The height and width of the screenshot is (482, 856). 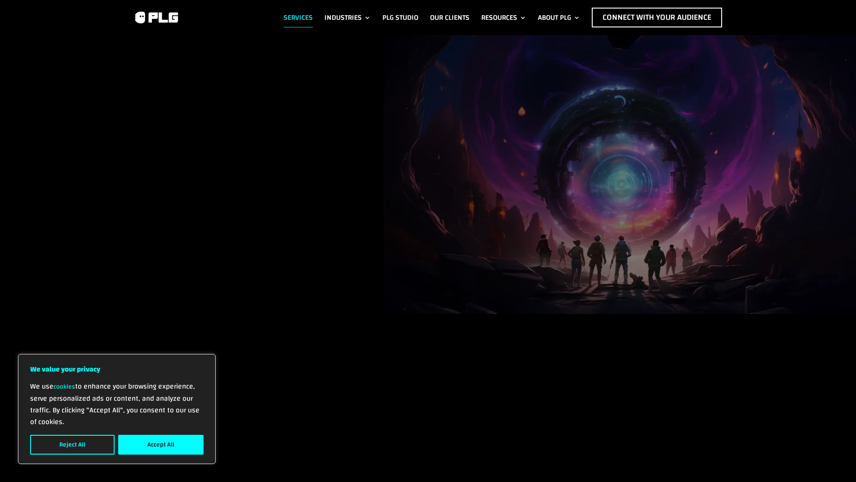 I want to click on button: Reject All, so click(x=72, y=445).